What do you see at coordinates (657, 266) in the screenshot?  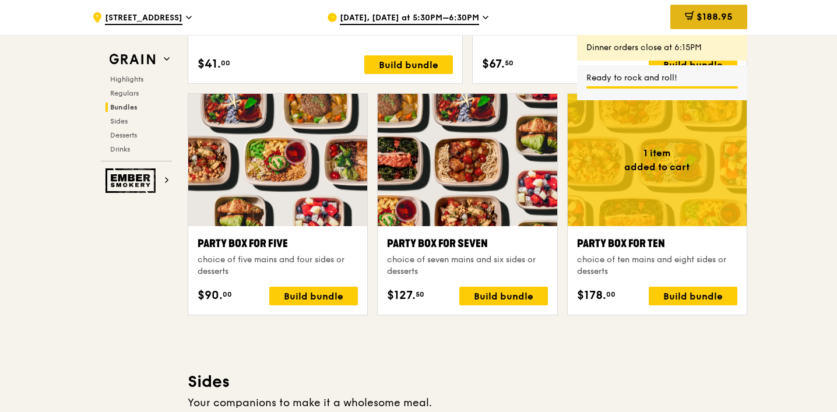 I see `div: choice of ten mains and eight sides or desserts` at bounding box center [657, 266].